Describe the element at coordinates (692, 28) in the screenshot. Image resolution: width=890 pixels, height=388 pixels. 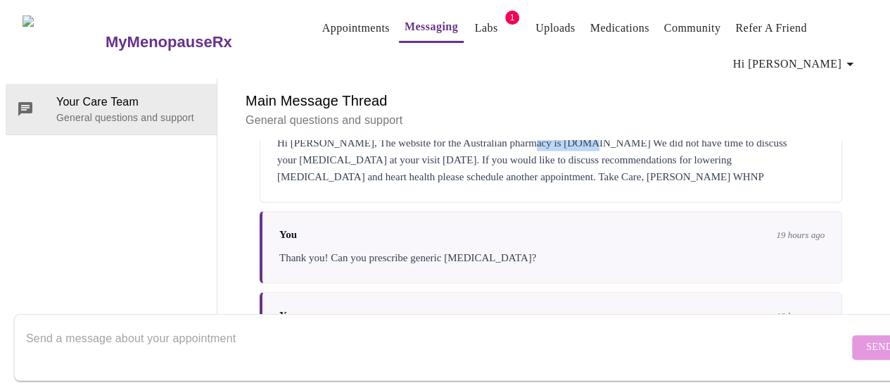
I see `a: Community` at that location.